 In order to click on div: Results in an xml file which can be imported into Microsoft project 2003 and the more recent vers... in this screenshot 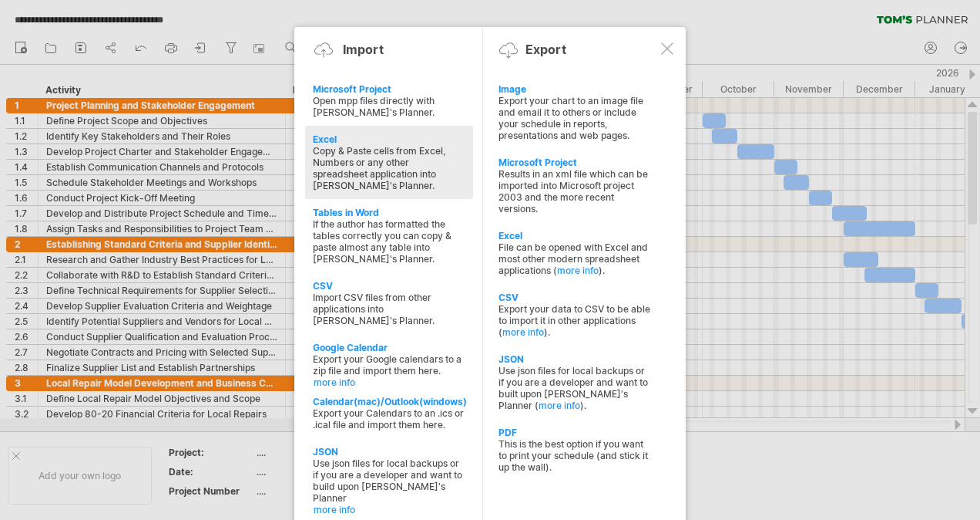, I will do `click(575, 191)`.